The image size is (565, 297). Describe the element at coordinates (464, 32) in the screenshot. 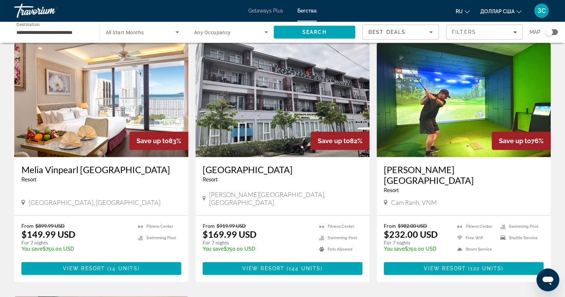

I see `span: Filters` at that location.